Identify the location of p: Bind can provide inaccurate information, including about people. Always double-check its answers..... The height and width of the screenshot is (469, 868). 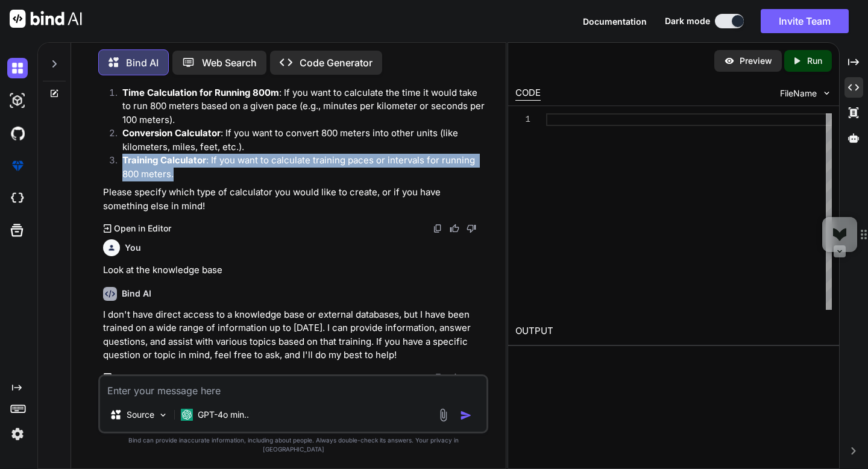
(293, 445).